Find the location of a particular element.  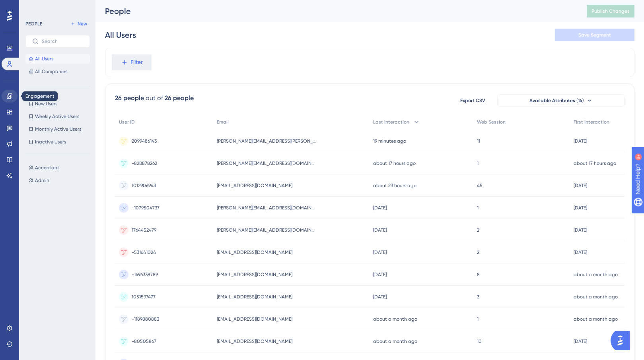

button: New Users is located at coordinates (58, 104).